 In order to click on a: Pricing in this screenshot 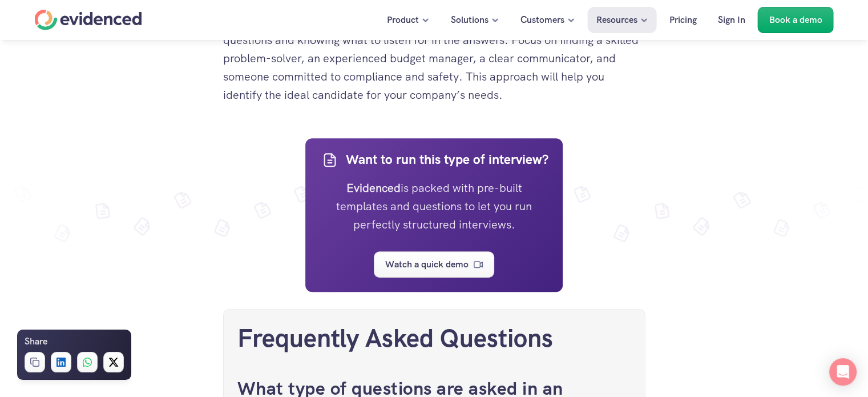, I will do `click(683, 20)`.